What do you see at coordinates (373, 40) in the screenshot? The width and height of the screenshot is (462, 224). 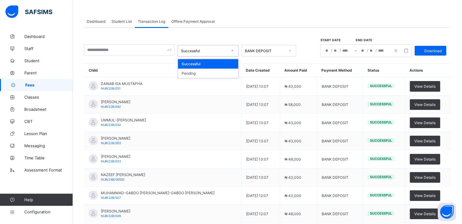 I see `span: End date` at bounding box center [373, 40].